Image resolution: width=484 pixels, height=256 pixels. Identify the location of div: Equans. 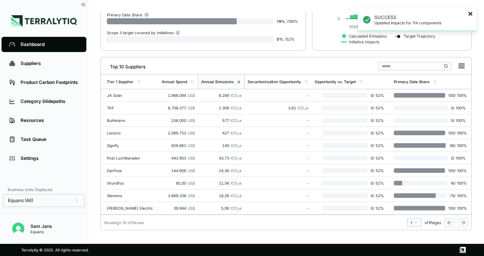
(41, 232).